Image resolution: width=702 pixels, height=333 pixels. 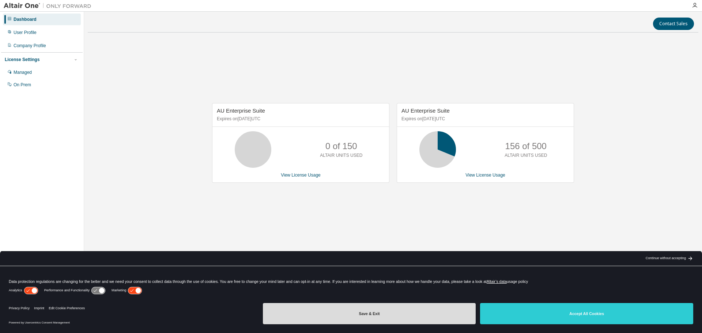 What do you see at coordinates (22, 85) in the screenshot?
I see `div: On Prem` at bounding box center [22, 85].